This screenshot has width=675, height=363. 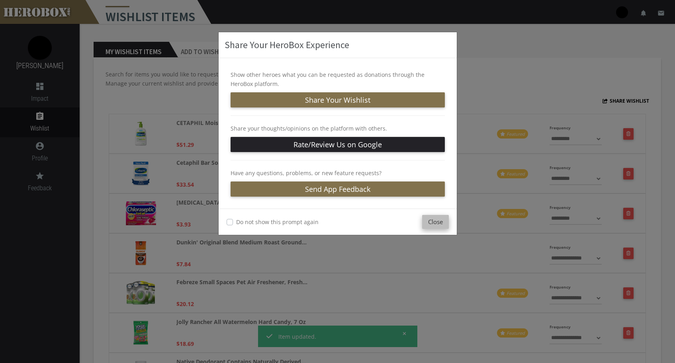 What do you see at coordinates (338, 128) in the screenshot?
I see `p: Share your thoughts/opinions on the platform with others.` at bounding box center [338, 128].